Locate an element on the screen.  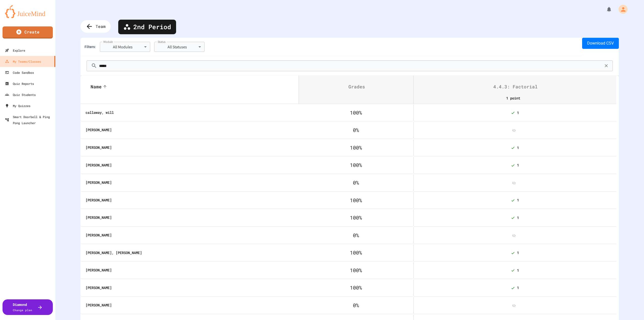
div: My Quizzes is located at coordinates (18, 106).